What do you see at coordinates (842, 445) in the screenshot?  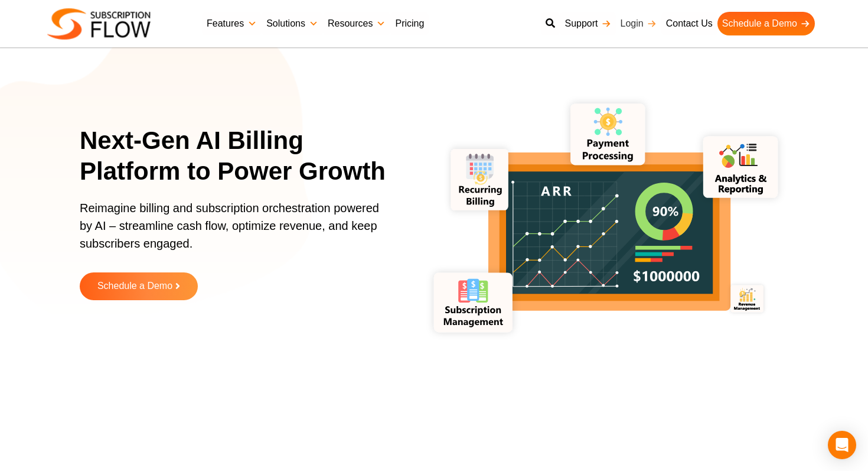 I see `div: Open Intercom Messenger` at bounding box center [842, 445].